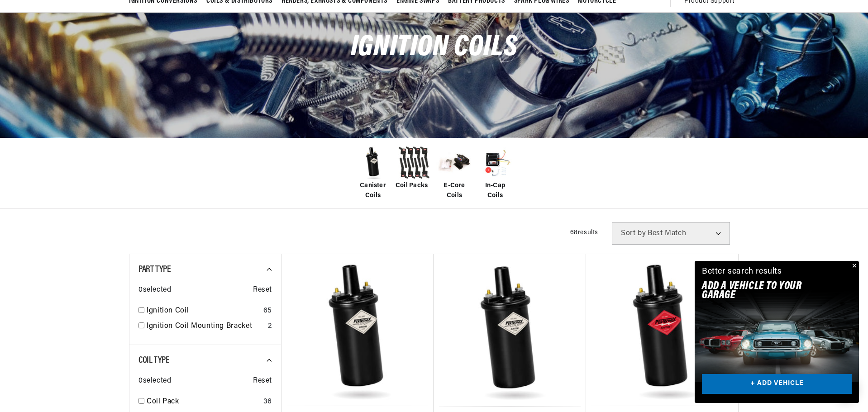  Describe the element at coordinates (373, 191) in the screenshot. I see `span: Canister Coils` at that location.